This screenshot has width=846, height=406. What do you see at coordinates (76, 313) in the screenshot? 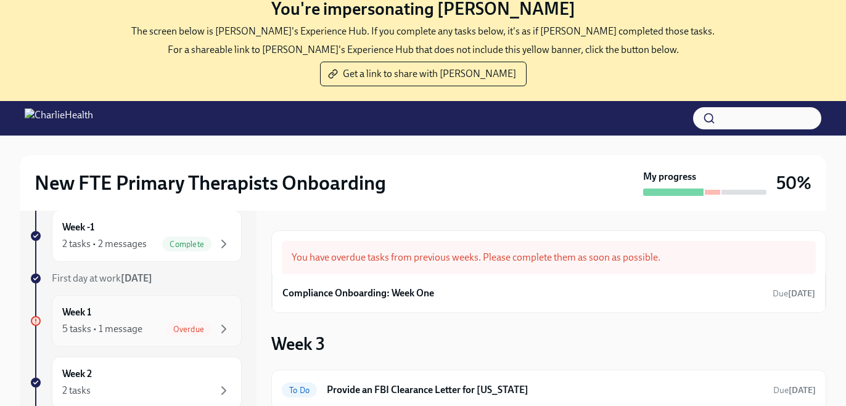
I see `h6: Week 1` at bounding box center [76, 313].